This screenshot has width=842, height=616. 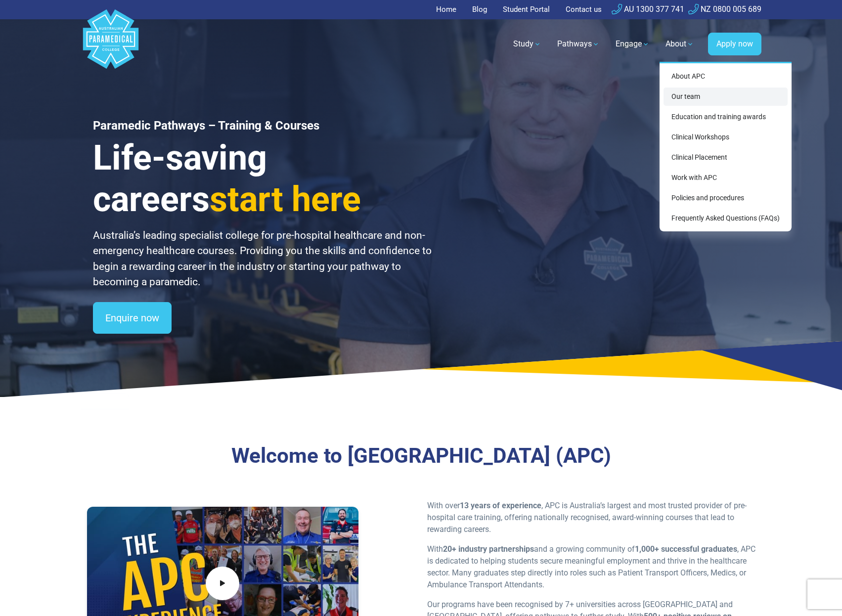 I want to click on a: Frequently Asked Questions (FAQs), so click(x=726, y=218).